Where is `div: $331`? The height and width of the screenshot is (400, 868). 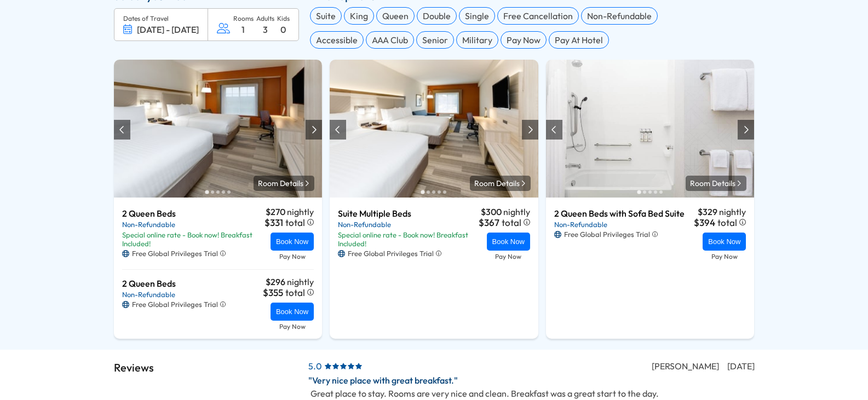 div: $331 is located at coordinates (273, 223).